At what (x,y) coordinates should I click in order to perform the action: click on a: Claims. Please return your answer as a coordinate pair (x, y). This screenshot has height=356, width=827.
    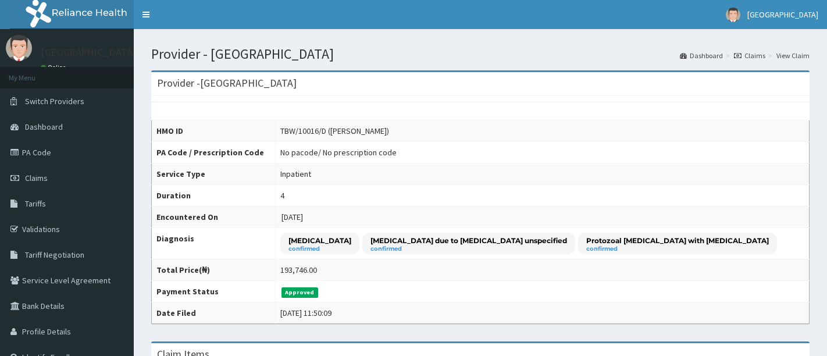
    Looking at the image, I should click on (750, 55).